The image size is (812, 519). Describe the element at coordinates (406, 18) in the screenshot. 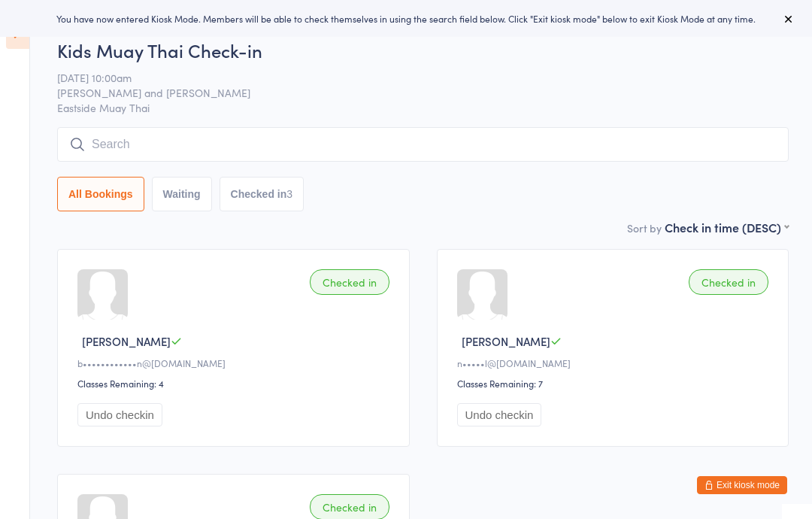

I see `div: You have now entered Kiosk Mode. Members will be able to check themselves in using the search fie...` at that location.